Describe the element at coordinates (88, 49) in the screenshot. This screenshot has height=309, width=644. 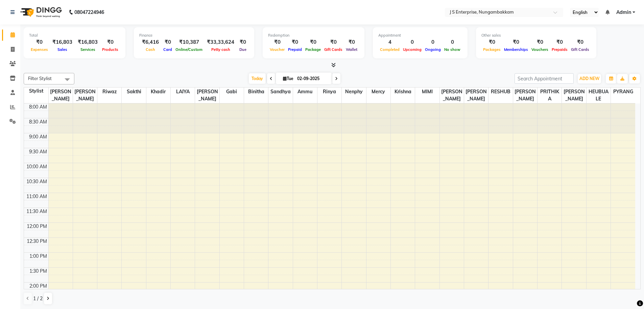
I see `span: Services` at that location.